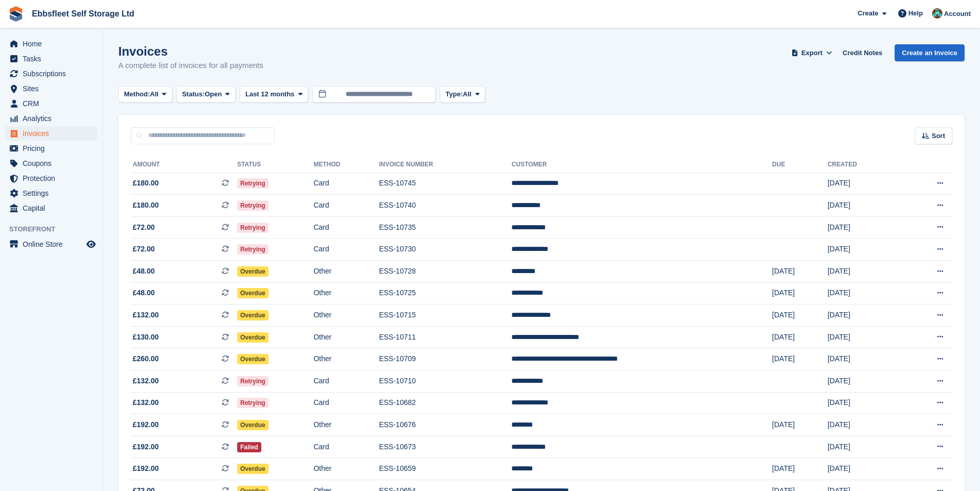 The height and width of the screenshot is (491, 980). I want to click on td: ESS-10673, so click(446, 447).